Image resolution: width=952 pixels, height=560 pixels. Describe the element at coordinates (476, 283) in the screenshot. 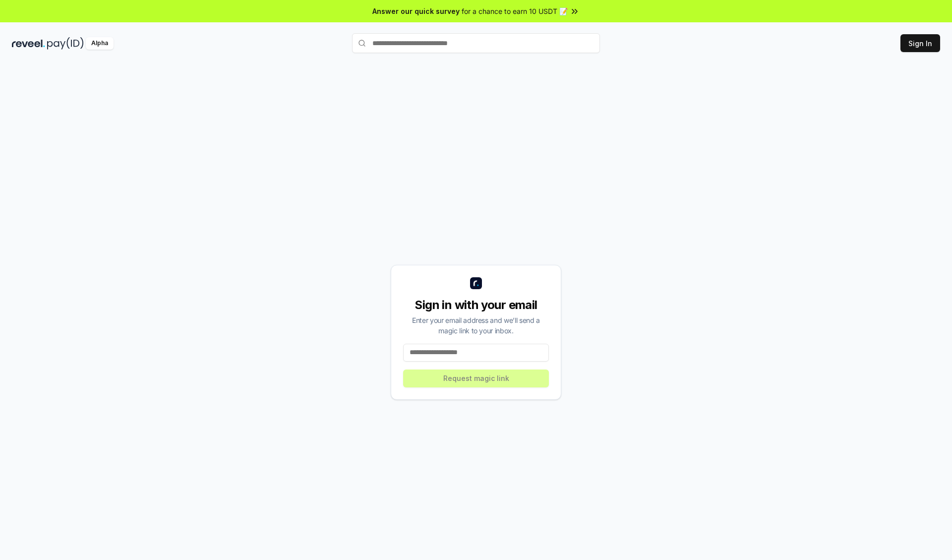

I see `img: logo_small` at that location.